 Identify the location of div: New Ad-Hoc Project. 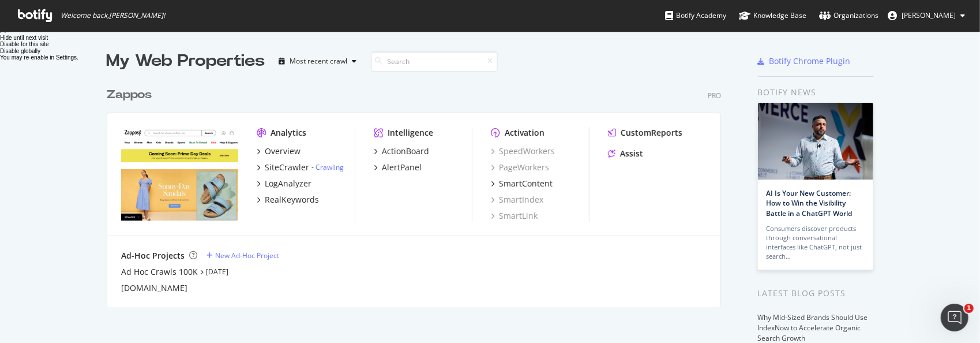
(247, 255).